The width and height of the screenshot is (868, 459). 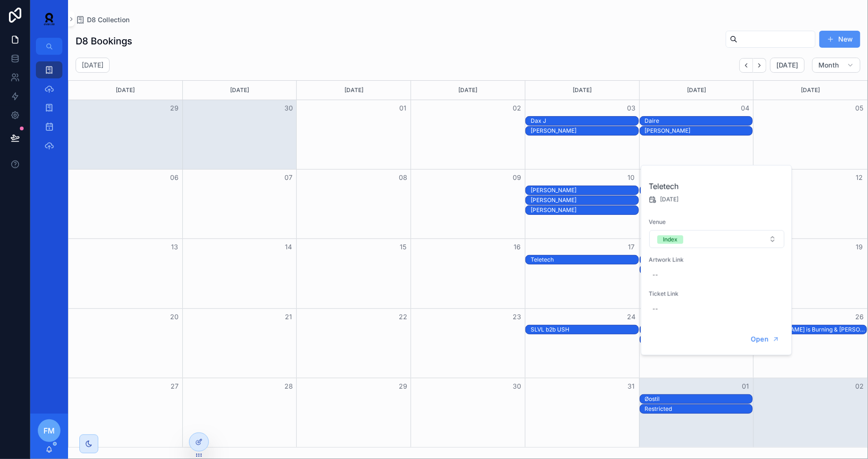 I want to click on a: D8 Collection, so click(x=103, y=20).